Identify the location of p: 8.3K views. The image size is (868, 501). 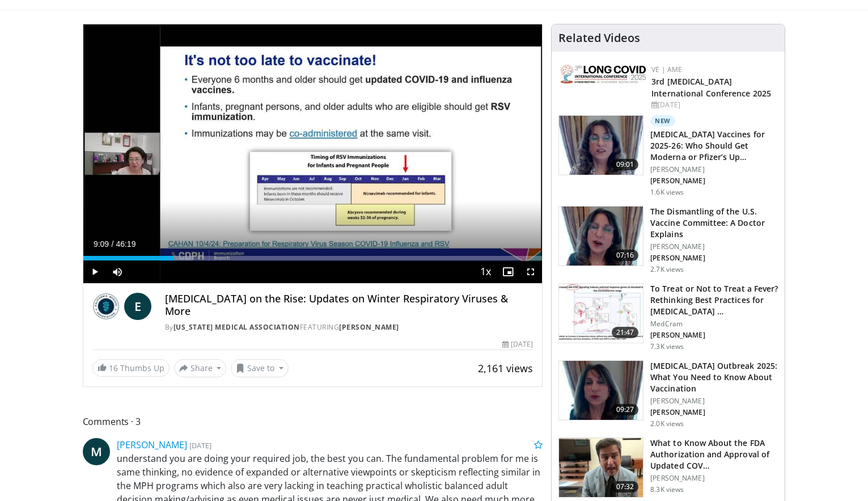
(667, 489).